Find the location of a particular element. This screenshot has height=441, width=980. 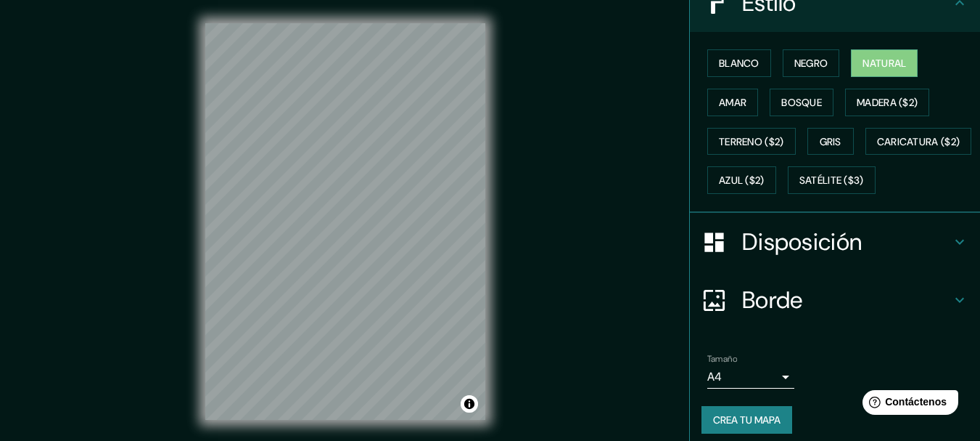

button: Crea tu mapa is located at coordinates (747, 420).